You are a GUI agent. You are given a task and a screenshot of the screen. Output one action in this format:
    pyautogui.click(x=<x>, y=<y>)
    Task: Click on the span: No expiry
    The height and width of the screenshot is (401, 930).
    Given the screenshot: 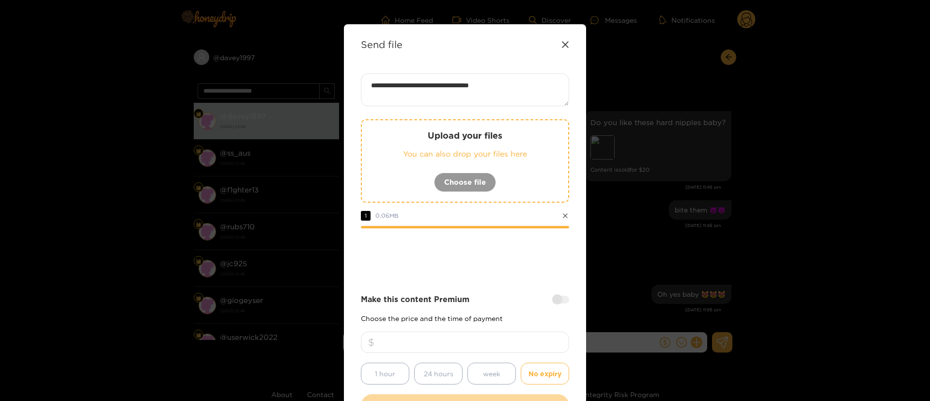 What is the action you would take?
    pyautogui.click(x=545, y=373)
    